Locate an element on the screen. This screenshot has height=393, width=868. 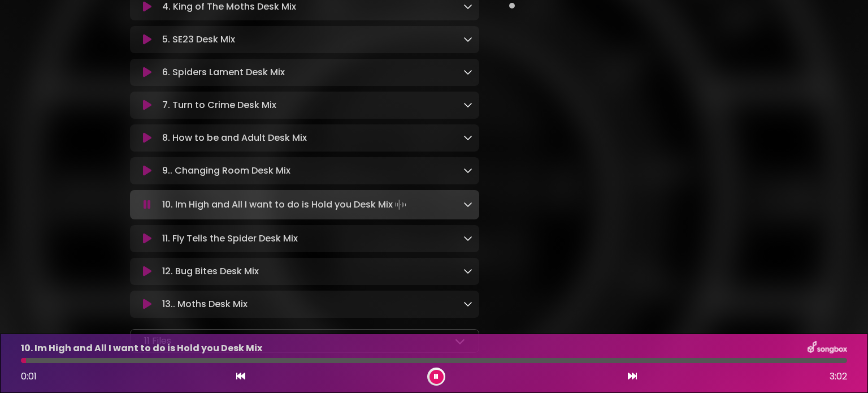
img: waveform4.gif is located at coordinates (400, 205).